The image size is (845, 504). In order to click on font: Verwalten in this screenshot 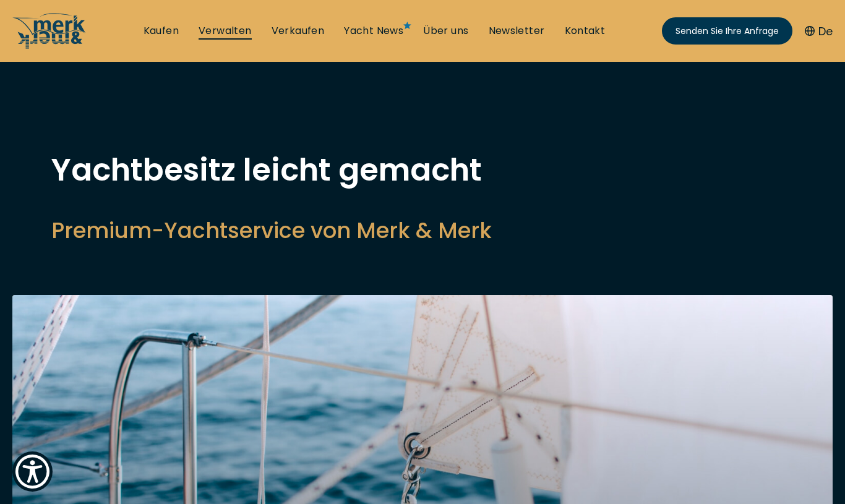, I will do `click(225, 30)`.